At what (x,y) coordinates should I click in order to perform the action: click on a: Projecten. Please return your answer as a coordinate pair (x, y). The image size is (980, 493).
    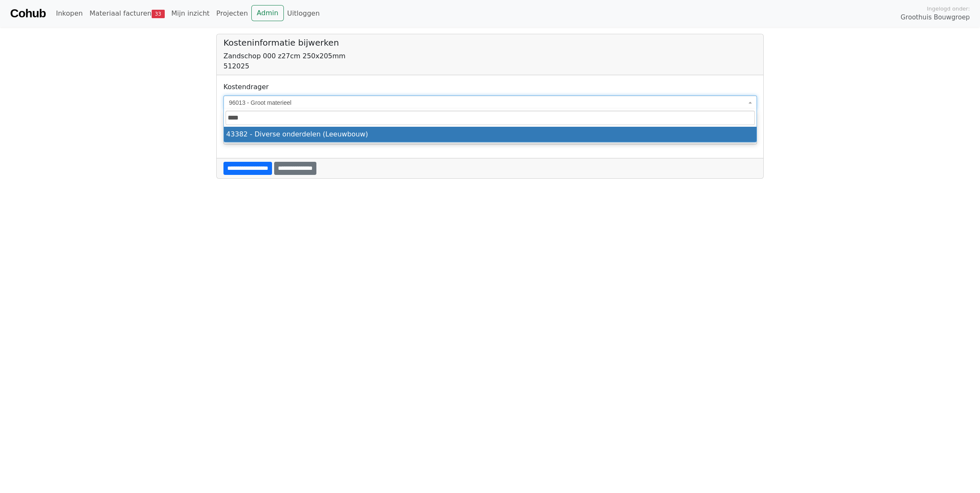
    Looking at the image, I should click on (232, 14).